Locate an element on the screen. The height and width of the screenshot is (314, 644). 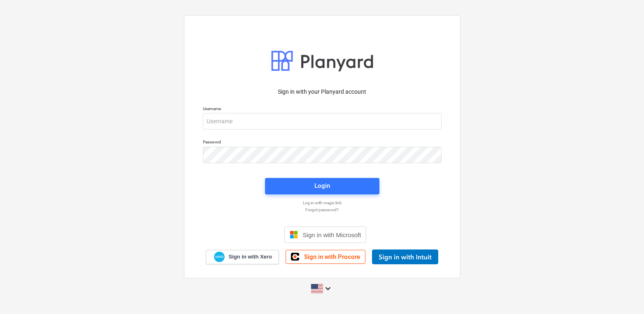
p: Forgot password? is located at coordinates (322, 210).